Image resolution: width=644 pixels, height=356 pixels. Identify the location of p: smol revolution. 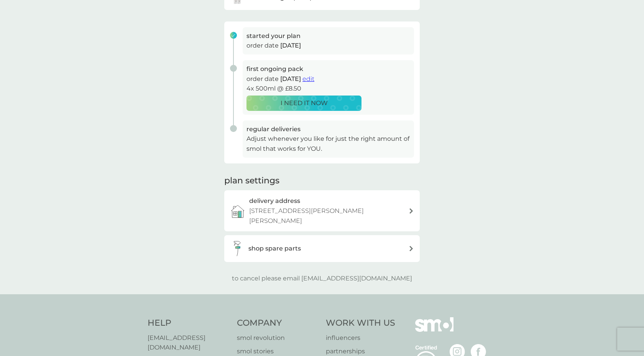
(277, 338).